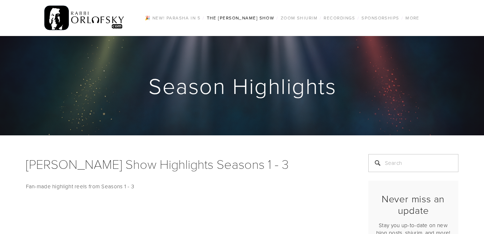 This screenshot has width=484, height=234. Describe the element at coordinates (243, 86) in the screenshot. I see `h1: Season Highlights` at that location.